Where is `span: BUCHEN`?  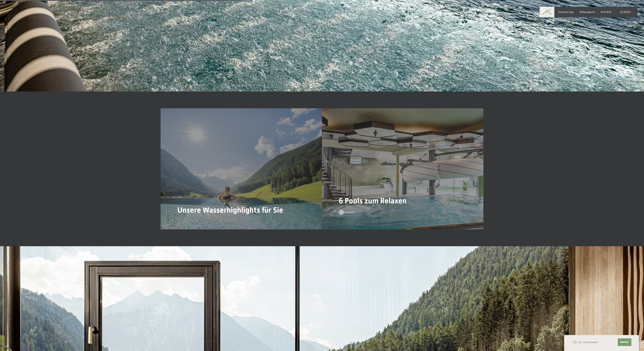 span: BUCHEN is located at coordinates (606, 12).